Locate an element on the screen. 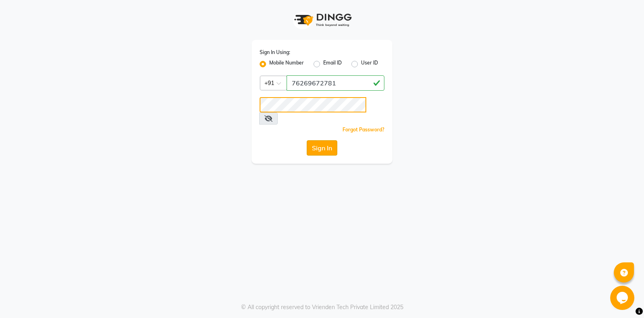  a: Forgot Password? is located at coordinates (363, 129).